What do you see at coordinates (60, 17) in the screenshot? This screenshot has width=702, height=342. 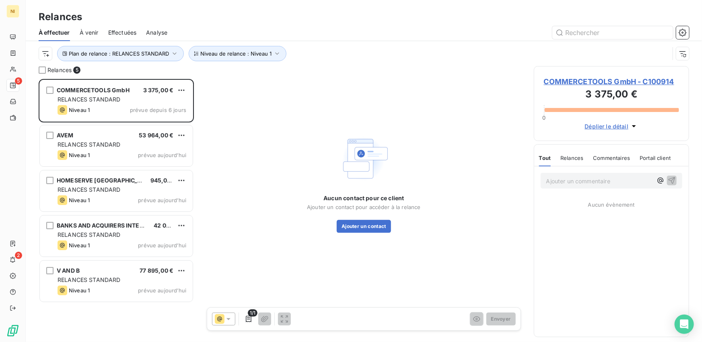 I see `h3: Relances` at bounding box center [60, 17].